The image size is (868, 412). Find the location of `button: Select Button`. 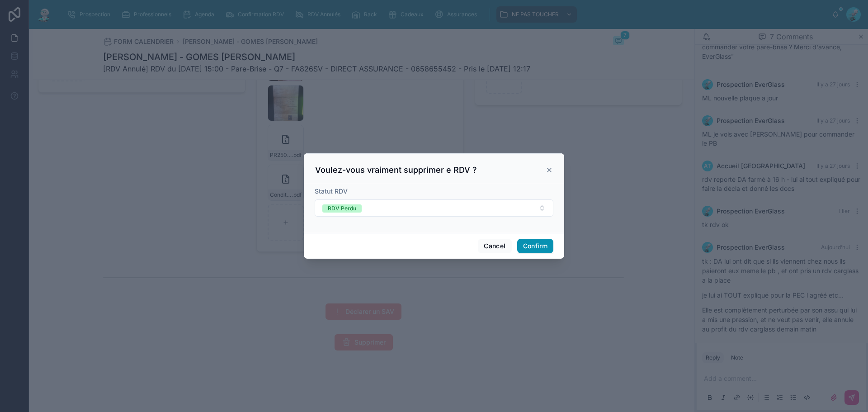

button: Select Button is located at coordinates (434, 208).